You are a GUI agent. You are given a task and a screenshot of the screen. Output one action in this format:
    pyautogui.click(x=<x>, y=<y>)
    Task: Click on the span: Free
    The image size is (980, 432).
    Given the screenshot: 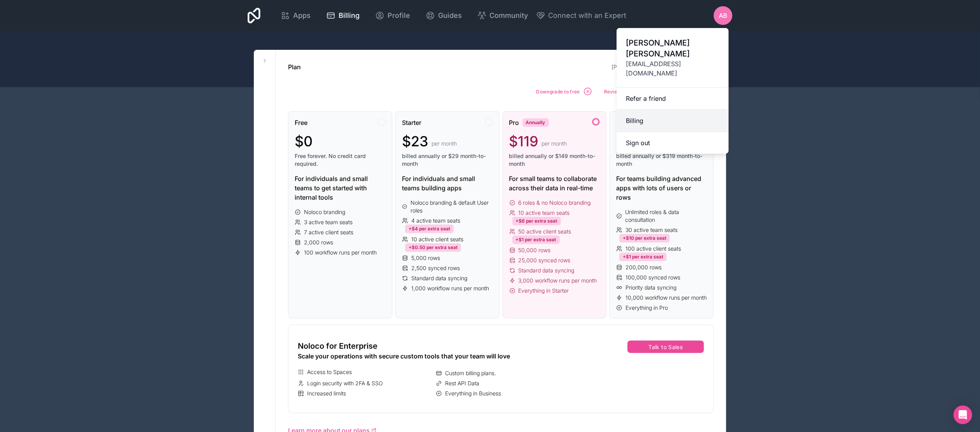 What is the action you would take?
    pyautogui.click(x=301, y=122)
    